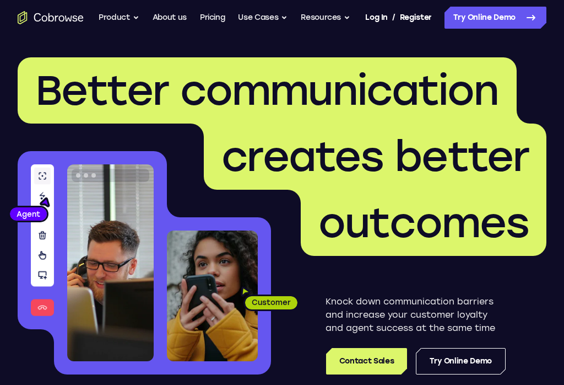  I want to click on a: About us, so click(170, 18).